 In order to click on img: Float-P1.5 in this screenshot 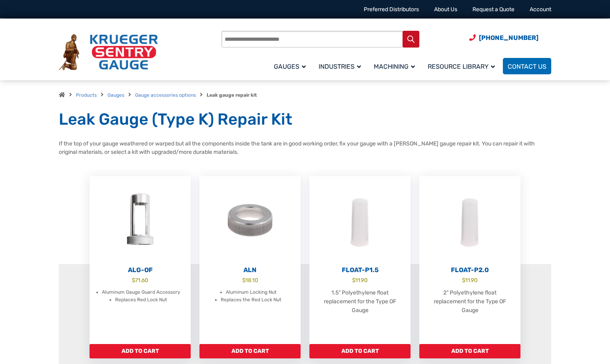, I will do `click(360, 220)`.